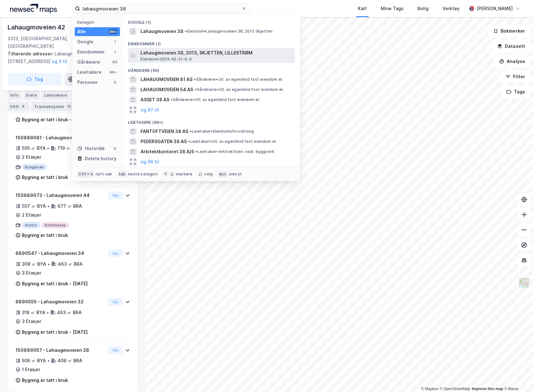 Image resolution: width=533 pixels, height=392 pixels. What do you see at coordinates (60, 195) in the screenshot?
I see `div: 150889073 - Lahaugmoveien 44` at bounding box center [60, 195].